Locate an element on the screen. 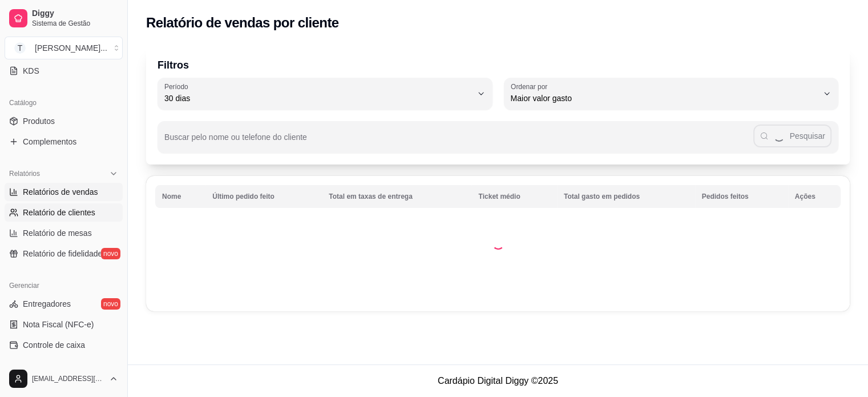 The width and height of the screenshot is (868, 397). a: Relatório de clientes is located at coordinates (63, 212).